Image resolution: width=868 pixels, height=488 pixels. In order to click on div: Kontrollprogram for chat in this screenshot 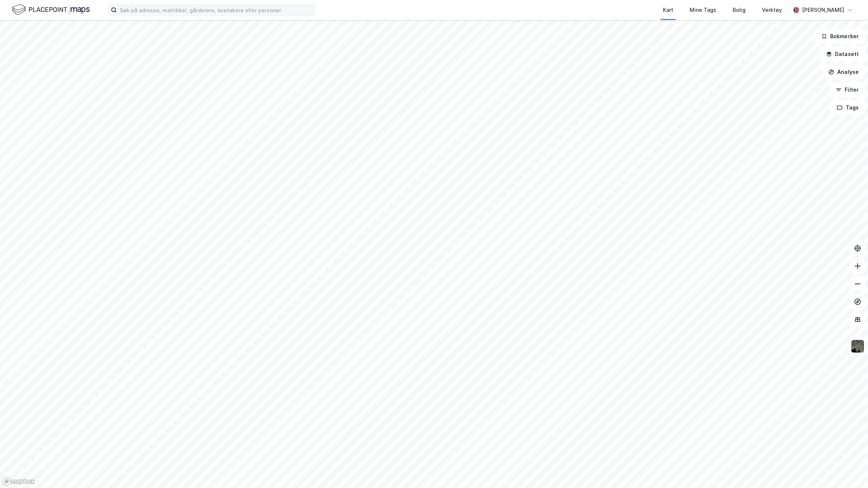, I will do `click(849, 470)`.